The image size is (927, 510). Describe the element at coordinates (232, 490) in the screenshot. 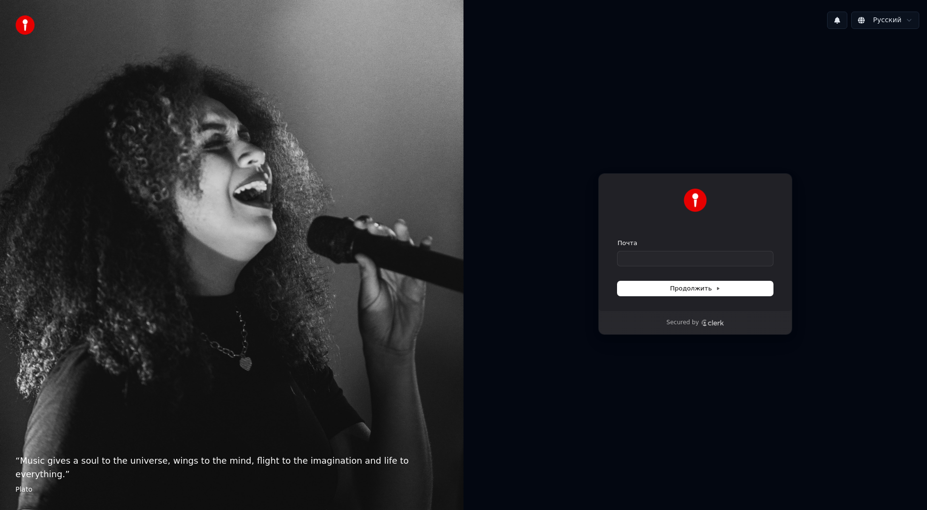

I see `footer: Plato` at that location.